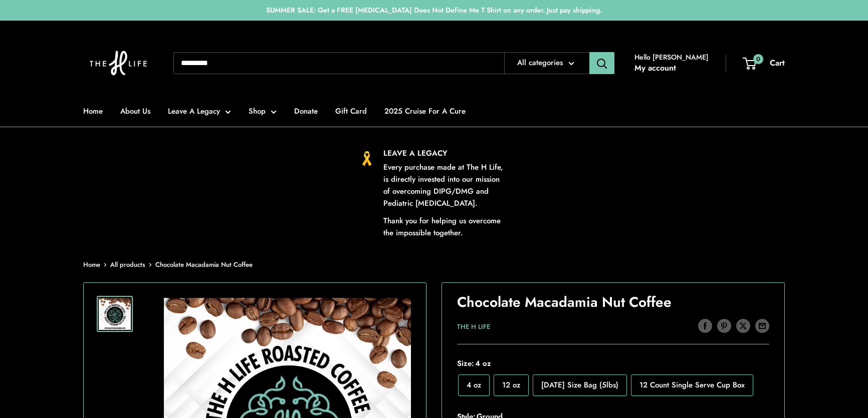 This screenshot has width=868, height=418. I want to click on a: Leave A Legacy, so click(200, 111).